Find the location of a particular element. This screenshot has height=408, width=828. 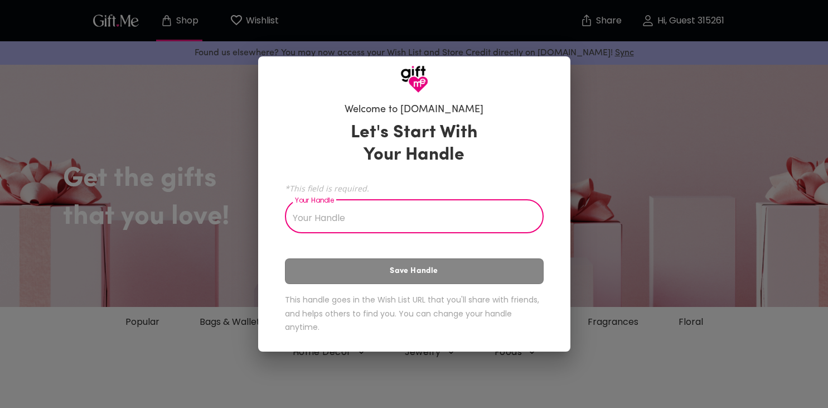

h3: Let's Start With Your Handle is located at coordinates (414, 144).